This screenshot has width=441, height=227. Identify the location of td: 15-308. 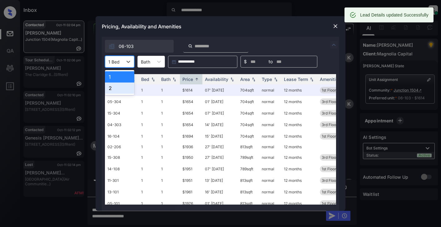
(122, 158).